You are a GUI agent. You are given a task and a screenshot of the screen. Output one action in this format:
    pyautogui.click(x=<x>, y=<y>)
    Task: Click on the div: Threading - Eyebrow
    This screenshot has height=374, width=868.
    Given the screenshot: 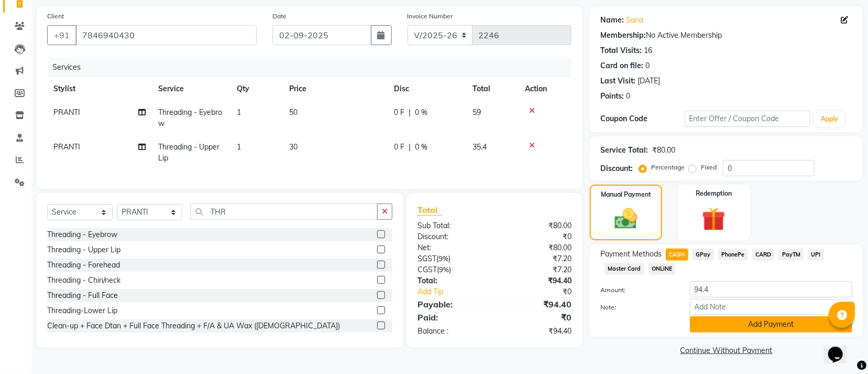 What is the action you would take?
    pyautogui.click(x=82, y=234)
    